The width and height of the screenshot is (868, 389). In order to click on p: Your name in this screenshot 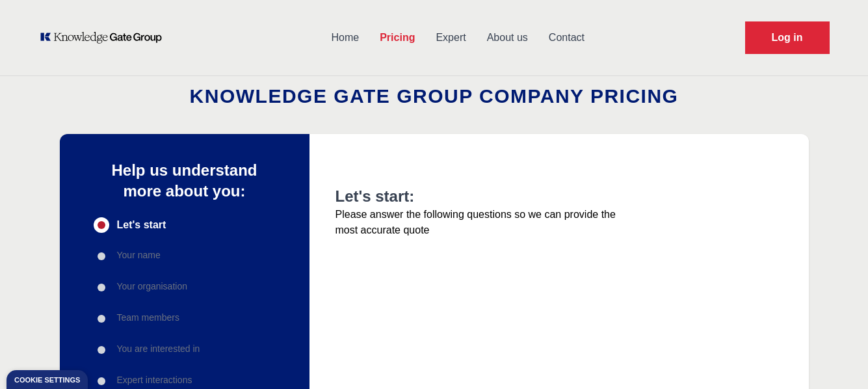, I will do `click(138, 255)`.